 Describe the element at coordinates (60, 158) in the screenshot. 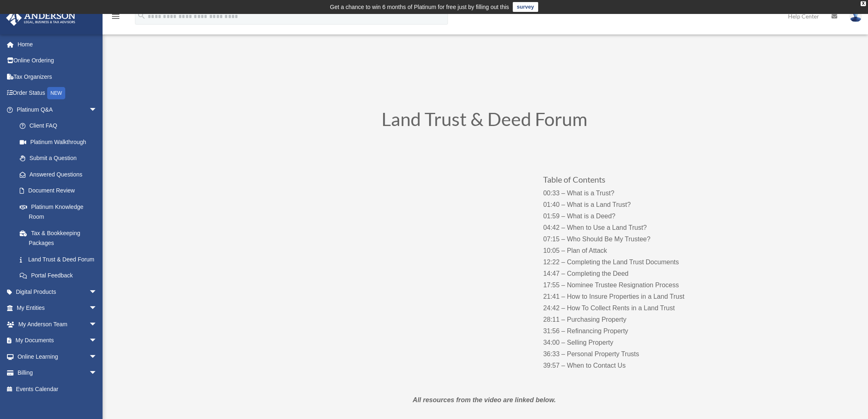

I see `a: Submit a Question` at that location.